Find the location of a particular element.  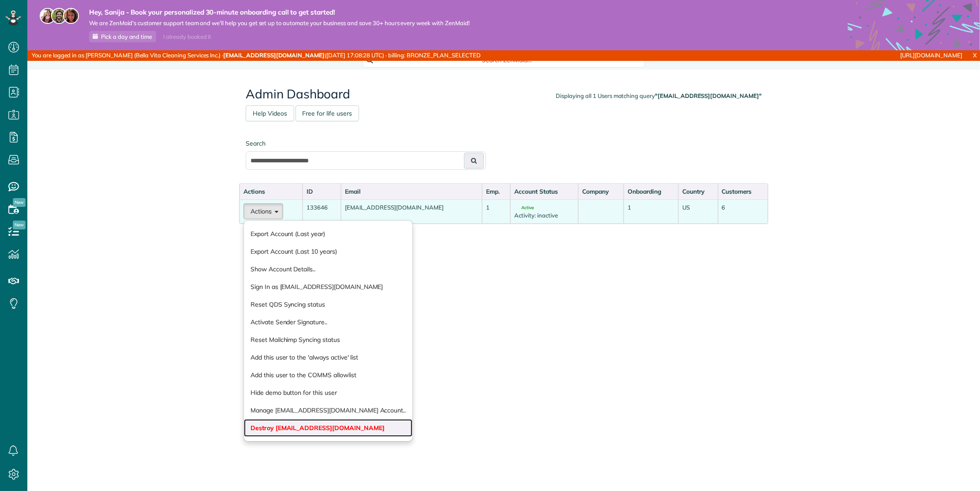

a: Add this user to the 'always active' list is located at coordinates (328, 357).